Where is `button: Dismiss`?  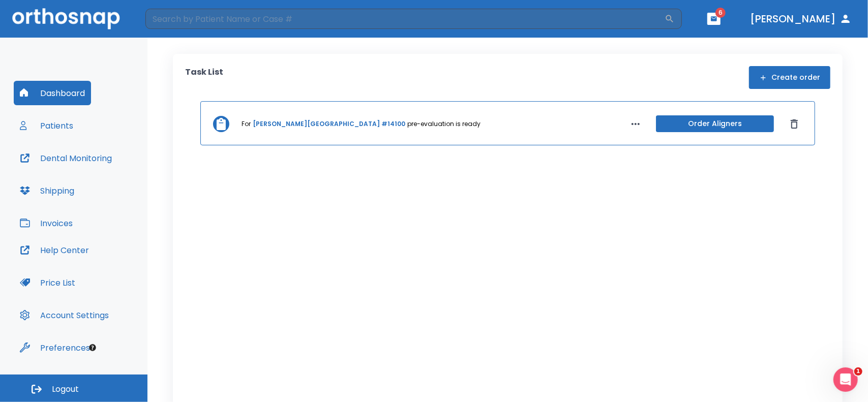
button: Dismiss is located at coordinates (794, 124).